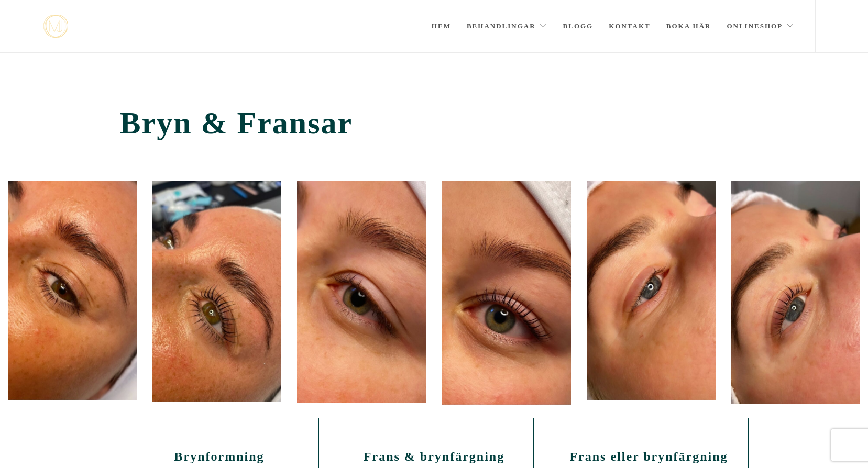 The height and width of the screenshot is (468, 868). What do you see at coordinates (434, 123) in the screenshot?
I see `span: Bryn & Fransar` at bounding box center [434, 123].